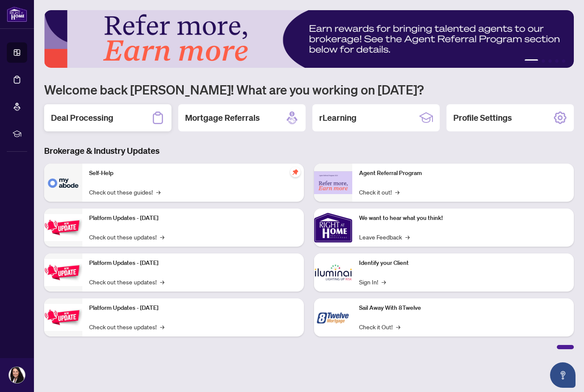 This screenshot has height=392, width=584. Describe the element at coordinates (379, 327) in the screenshot. I see `a: Check it Out!→` at that location.